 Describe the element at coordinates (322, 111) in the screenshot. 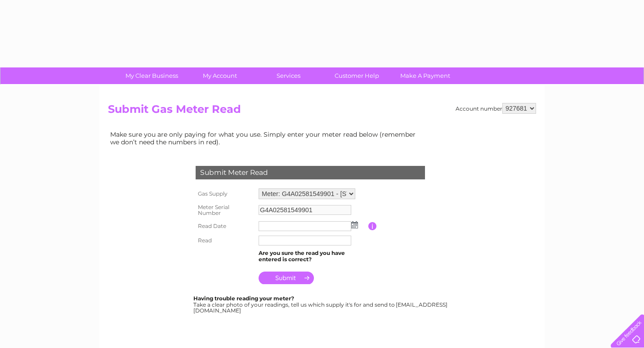

I see `h2: Submit Gas Meter Read` at that location.